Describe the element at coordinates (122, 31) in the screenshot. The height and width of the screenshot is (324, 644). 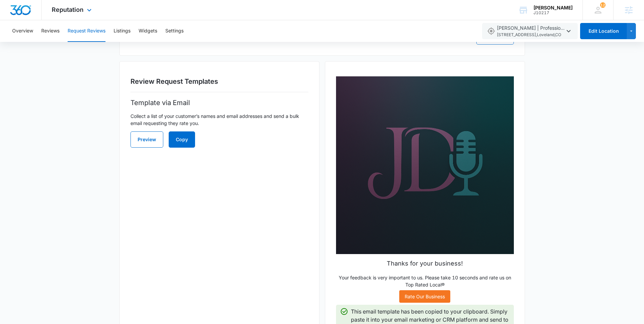
I see `button: Listings` at that location.